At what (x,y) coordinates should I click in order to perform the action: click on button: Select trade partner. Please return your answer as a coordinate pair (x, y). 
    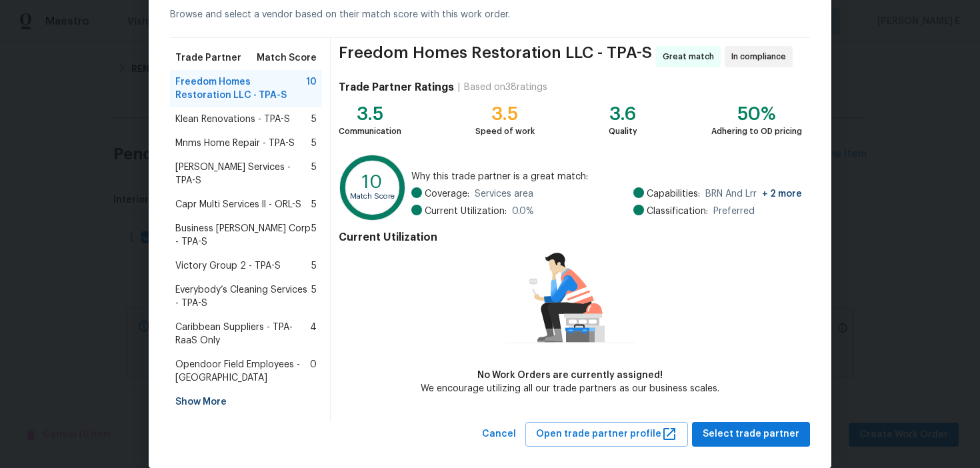
    Looking at the image, I should click on (751, 435).